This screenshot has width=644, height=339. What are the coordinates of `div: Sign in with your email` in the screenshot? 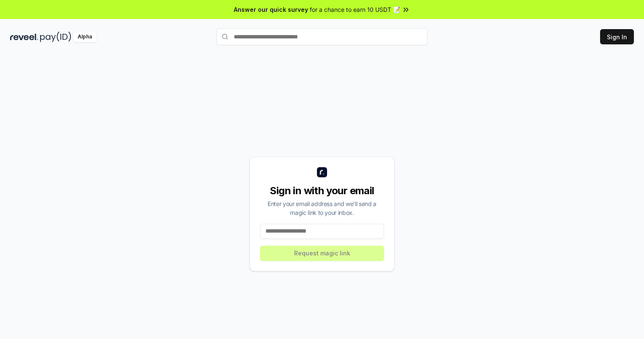 It's located at (322, 191).